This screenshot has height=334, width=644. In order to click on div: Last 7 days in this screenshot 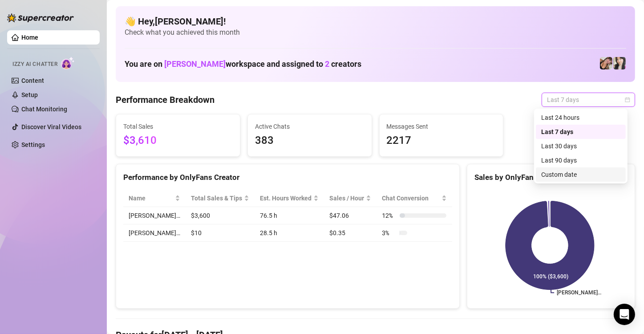, I will do `click(581, 132)`.